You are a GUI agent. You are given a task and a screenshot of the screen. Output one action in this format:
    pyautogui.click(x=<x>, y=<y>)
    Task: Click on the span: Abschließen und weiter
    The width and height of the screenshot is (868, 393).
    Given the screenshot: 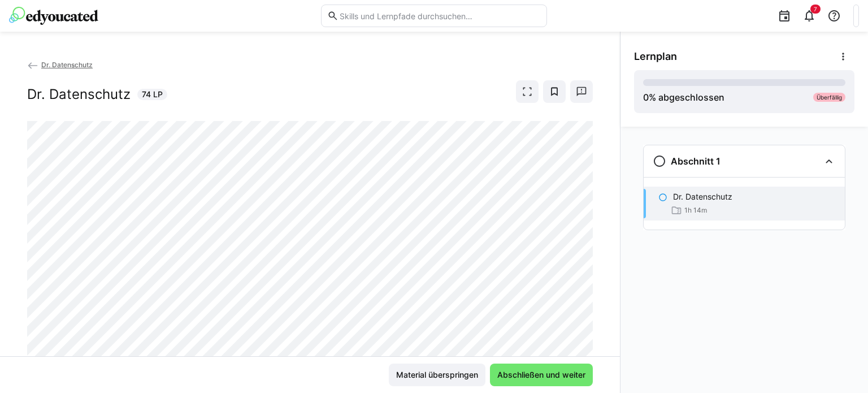 What is the action you would take?
    pyautogui.click(x=541, y=375)
    